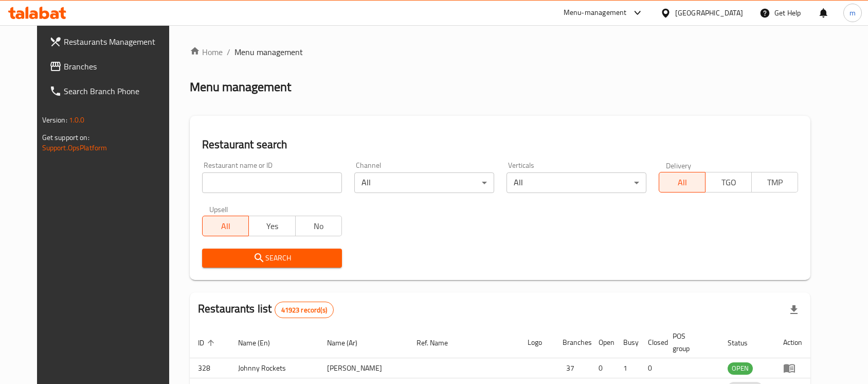  What do you see at coordinates (679, 166) in the screenshot?
I see `label: Delivery` at bounding box center [679, 166].